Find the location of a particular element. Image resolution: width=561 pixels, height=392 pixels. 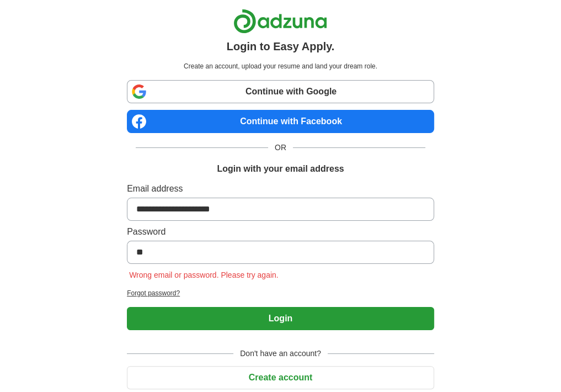

button: Login is located at coordinates (280, 319).